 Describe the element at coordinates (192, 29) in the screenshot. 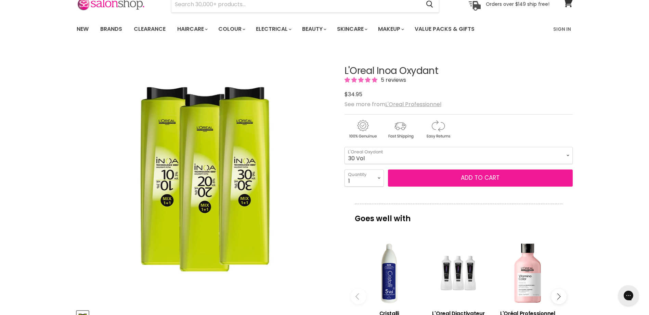

I see `a: Haircare` at that location.